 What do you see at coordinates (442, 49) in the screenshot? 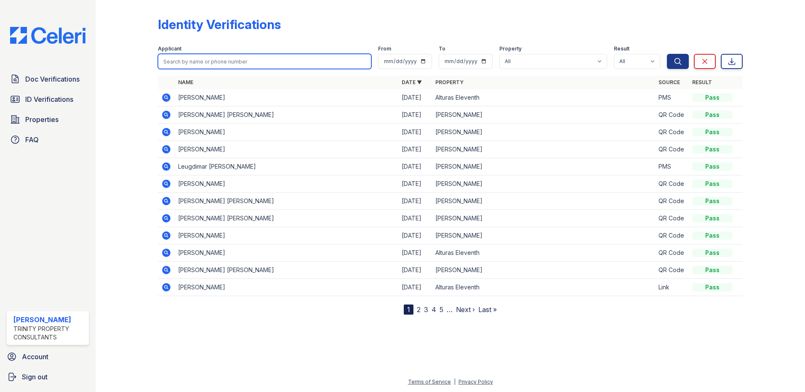
I see `label: To` at bounding box center [442, 49].